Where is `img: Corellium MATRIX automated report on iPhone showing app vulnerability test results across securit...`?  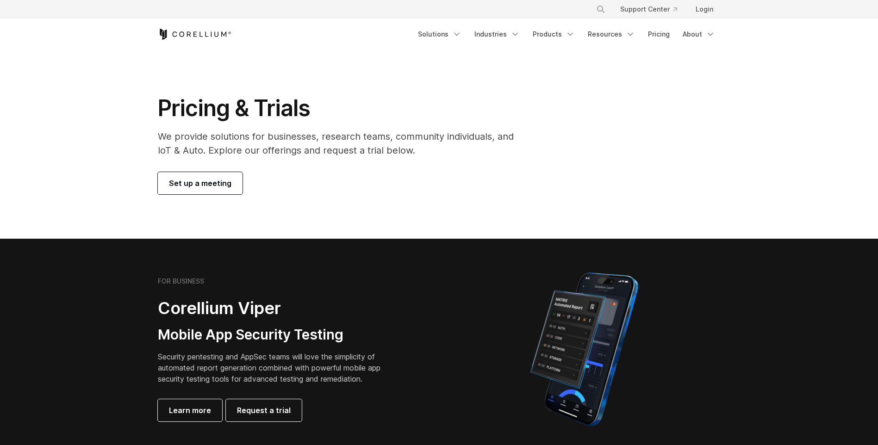
img: Corellium MATRIX automated report on iPhone showing app vulnerability test results across securit... is located at coordinates (584, 350).